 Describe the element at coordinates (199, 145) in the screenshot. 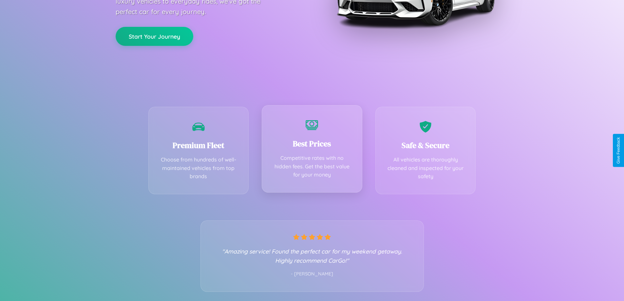

I see `h3: Premium Fleet` at that location.